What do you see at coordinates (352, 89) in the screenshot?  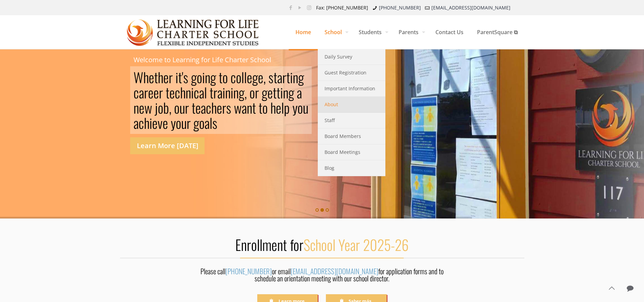 I see `a: Important Information` at bounding box center [352, 89].